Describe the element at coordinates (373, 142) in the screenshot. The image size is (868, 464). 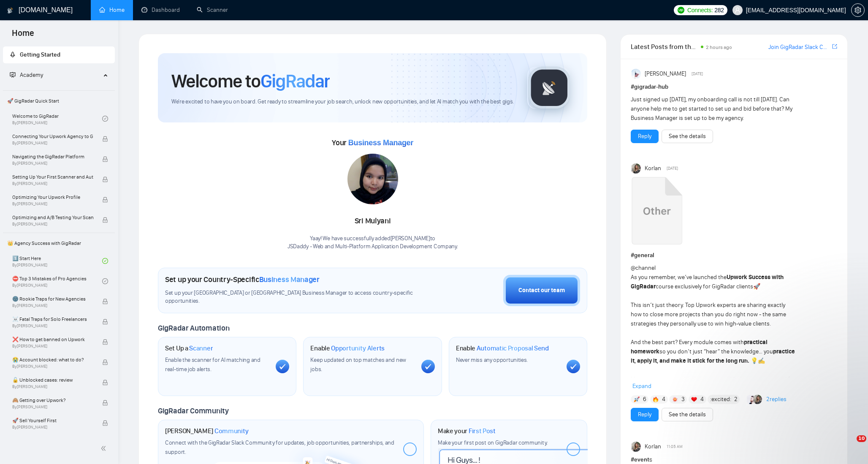
I see `span: Your` at that location.